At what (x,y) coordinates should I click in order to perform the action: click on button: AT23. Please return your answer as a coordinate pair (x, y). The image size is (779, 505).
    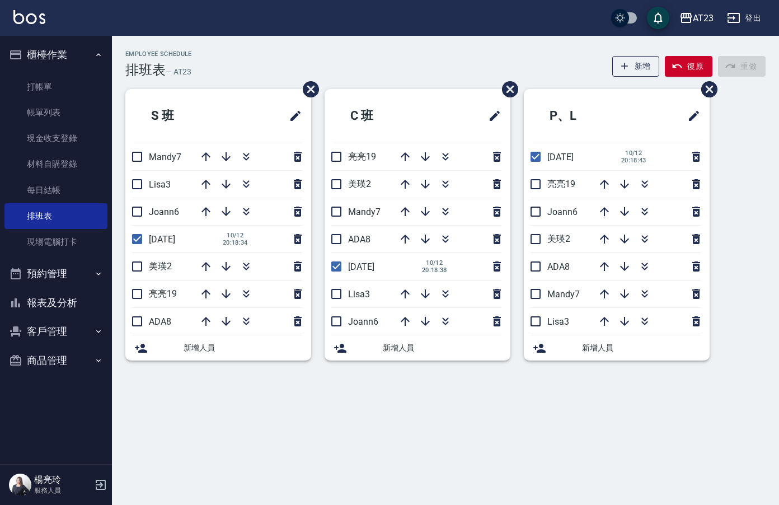
    Looking at the image, I should click on (696, 18).